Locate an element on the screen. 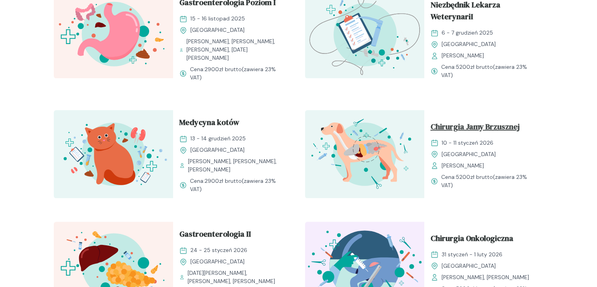  span: Chirurgia Onkologiczna is located at coordinates (472, 239).